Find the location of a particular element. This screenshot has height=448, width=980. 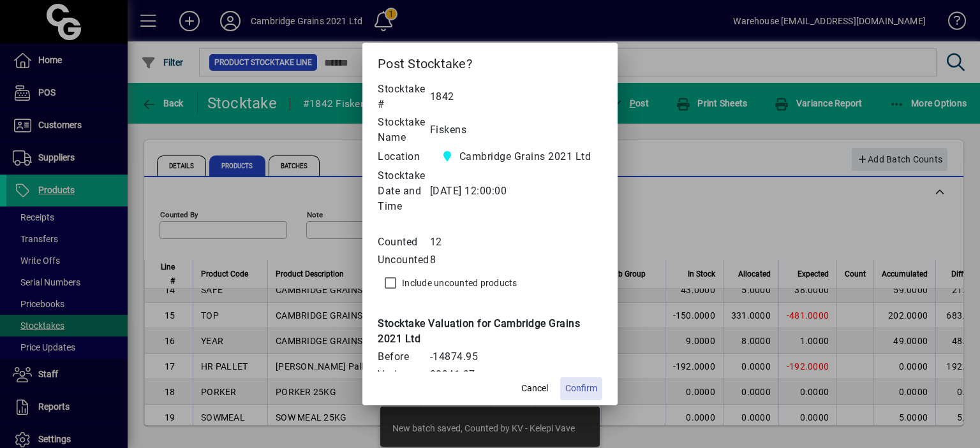

td: 1842 is located at coordinates (516, 97).